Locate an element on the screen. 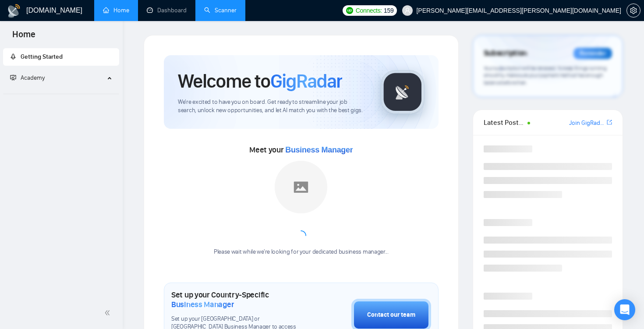  span: double-left is located at coordinates (109, 313).